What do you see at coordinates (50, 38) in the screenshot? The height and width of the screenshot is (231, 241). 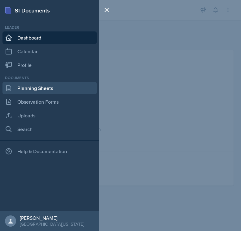 I see `a: Dashboard` at bounding box center [50, 38].